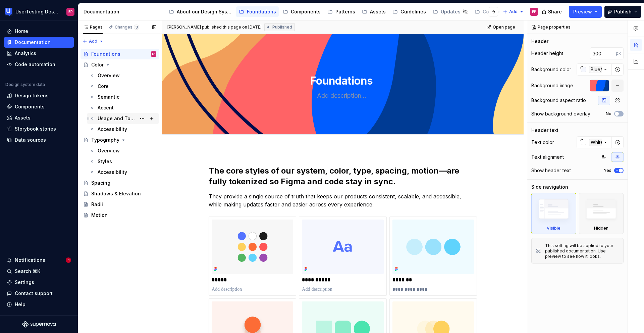 This screenshot has height=333, width=644. I want to click on span: 1, so click(69, 260).